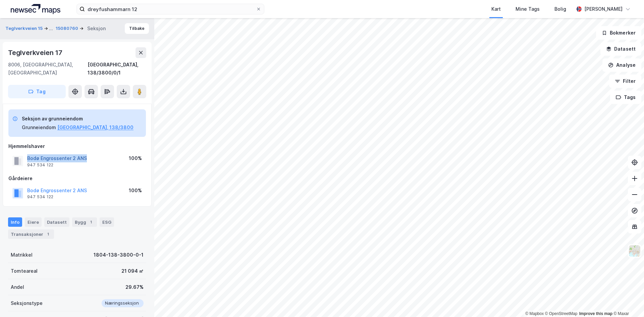 Image resolution: width=644 pixels, height=317 pixels. Describe the element at coordinates (119, 255) in the screenshot. I see `div: 1804-138-3800-0-1` at that location.